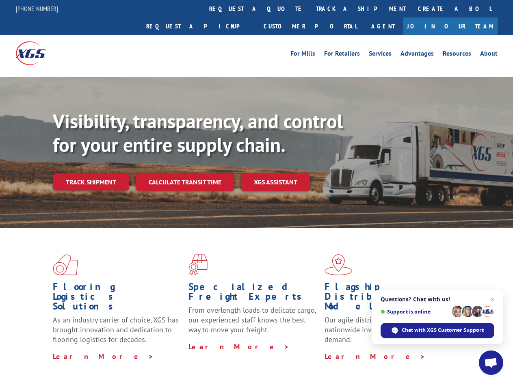 The height and width of the screenshot is (383, 513). What do you see at coordinates (443, 330) in the screenshot?
I see `span: Chat with XGS Customer Support` at bounding box center [443, 330].